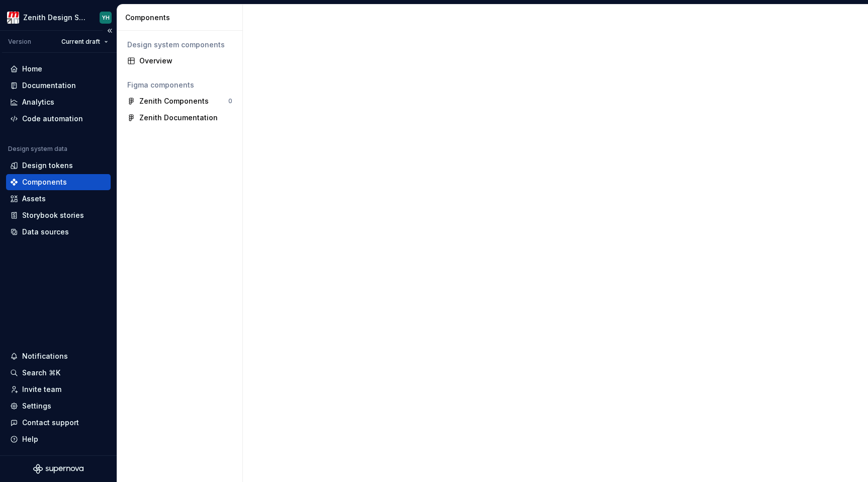 This screenshot has height=482, width=868. What do you see at coordinates (30, 439) in the screenshot?
I see `div: Help` at bounding box center [30, 439].